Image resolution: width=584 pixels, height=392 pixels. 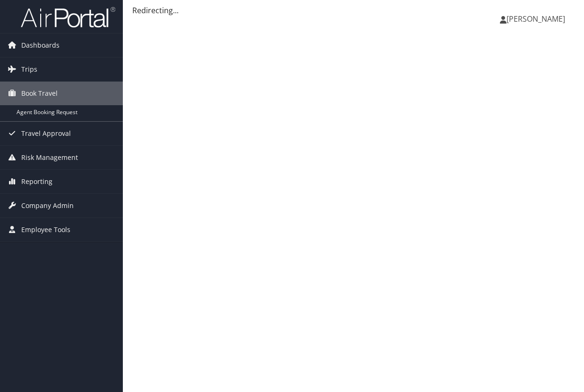 What do you see at coordinates (68, 17) in the screenshot?
I see `img: airportal-logo.png` at bounding box center [68, 17].